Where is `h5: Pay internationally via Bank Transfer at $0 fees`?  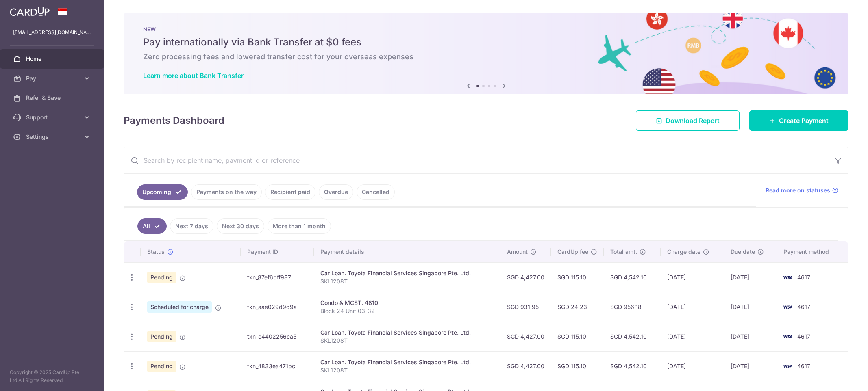
h5: Pay internationally via Bank Transfer at $0 fees is located at coordinates (486, 42).